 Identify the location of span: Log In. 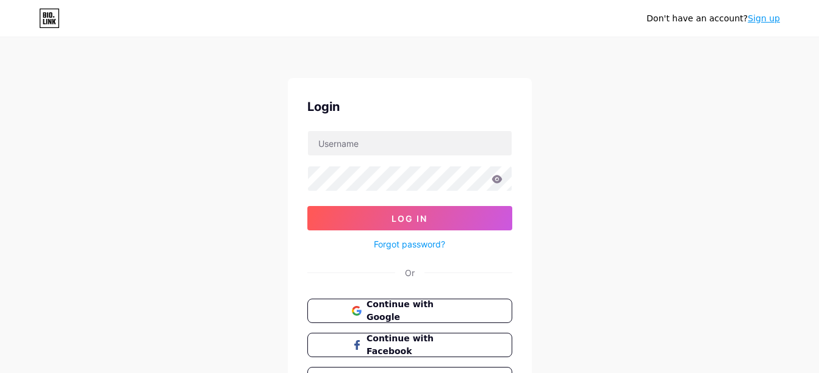
(409, 218).